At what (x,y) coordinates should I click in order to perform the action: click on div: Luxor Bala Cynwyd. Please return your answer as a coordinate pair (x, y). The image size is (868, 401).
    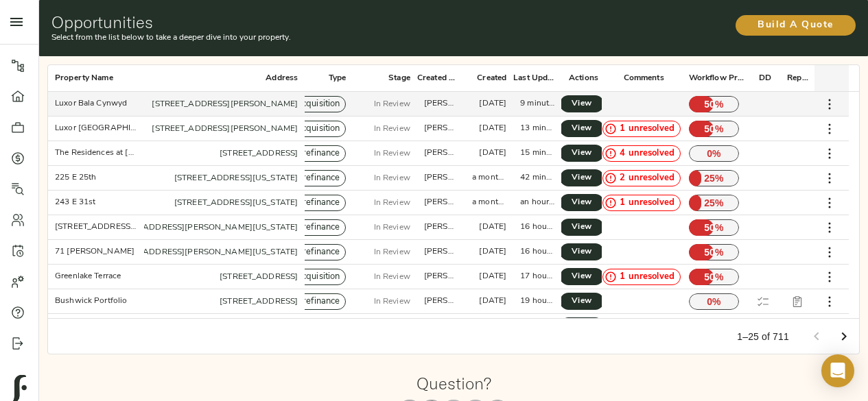
    Looking at the image, I should click on (91, 104).